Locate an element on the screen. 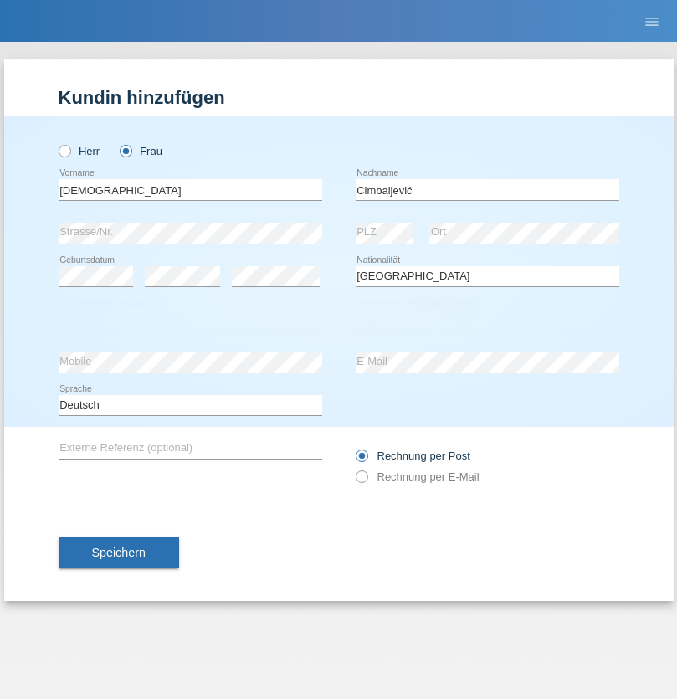 Image resolution: width=677 pixels, height=699 pixels. input: Rechnung per E-Mail is located at coordinates (361, 480).